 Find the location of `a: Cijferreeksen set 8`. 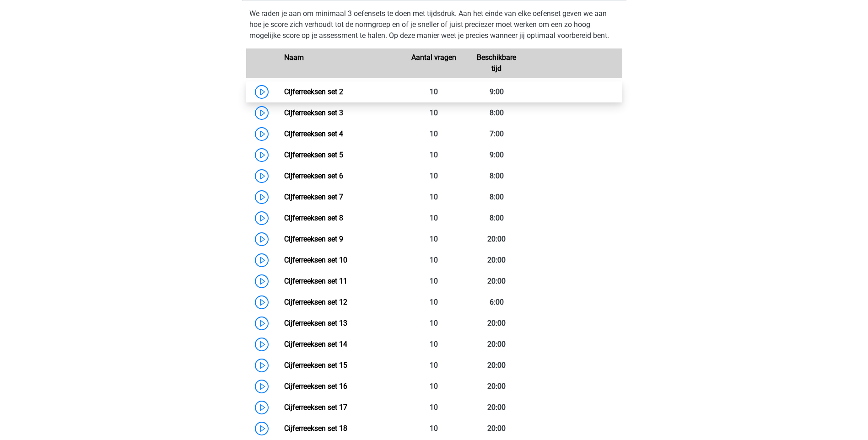

a: Cijferreeksen set 8 is located at coordinates (313, 218).